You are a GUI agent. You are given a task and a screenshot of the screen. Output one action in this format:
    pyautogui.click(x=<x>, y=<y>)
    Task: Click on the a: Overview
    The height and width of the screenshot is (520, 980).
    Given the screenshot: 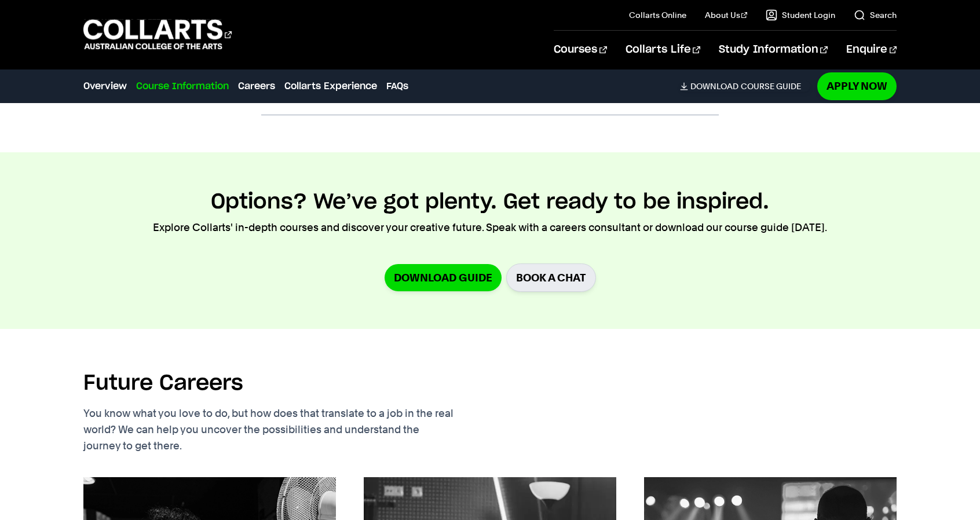 What is the action you would take?
    pyautogui.click(x=105, y=86)
    